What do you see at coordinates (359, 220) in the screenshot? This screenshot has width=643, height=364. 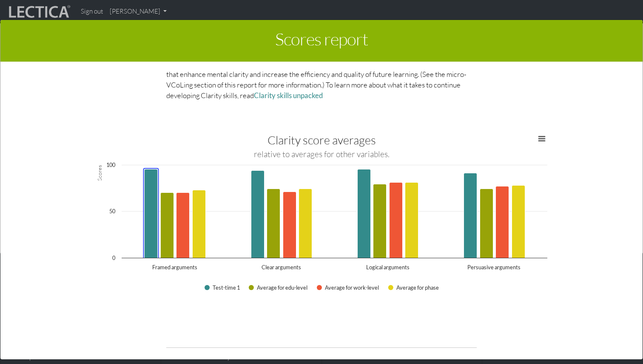 I see `g: Average for phase, bar series 4 of 4 with 4 bars.` at bounding box center [359, 220].